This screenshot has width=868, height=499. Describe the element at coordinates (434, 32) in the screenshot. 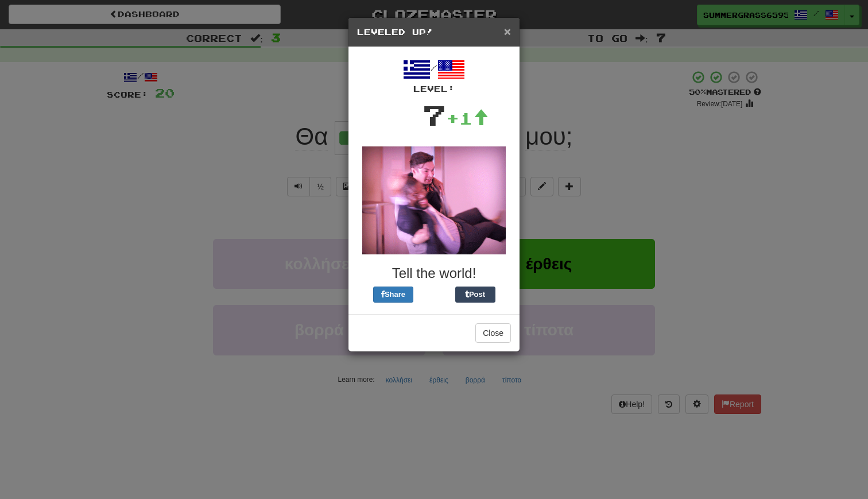

I see `h5: Leveled Up!` at that location.